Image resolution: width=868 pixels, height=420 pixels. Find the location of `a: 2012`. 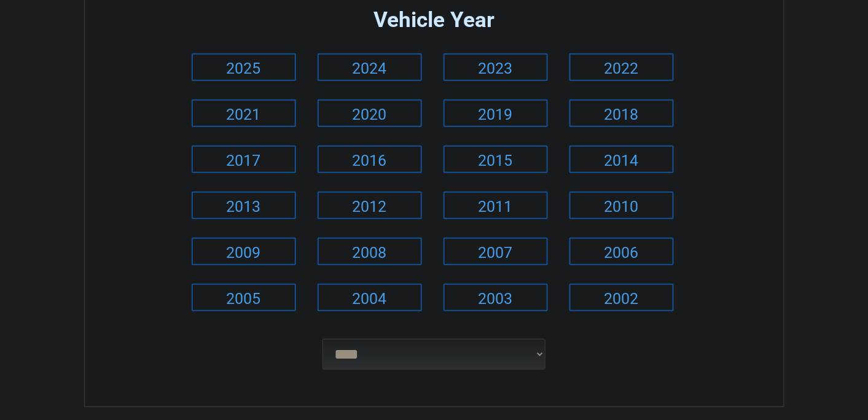

a: 2012 is located at coordinates (370, 205).